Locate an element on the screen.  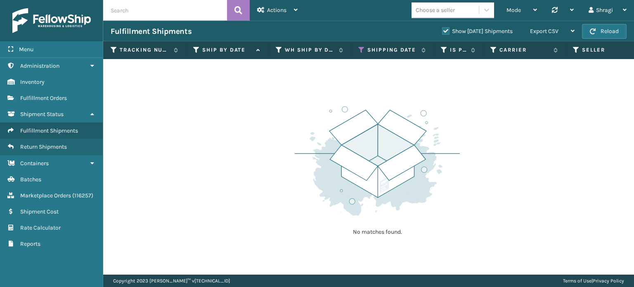
label: Is Prime is located at coordinates (458, 50).